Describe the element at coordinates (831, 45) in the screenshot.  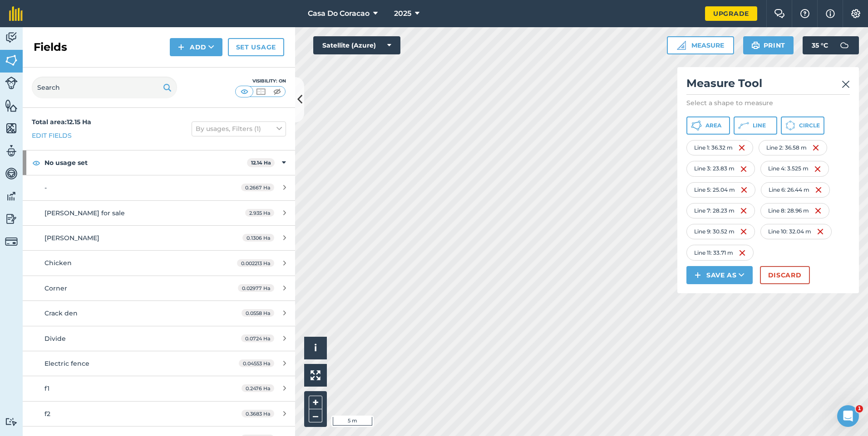
I see `button: 35 °C` at that location.